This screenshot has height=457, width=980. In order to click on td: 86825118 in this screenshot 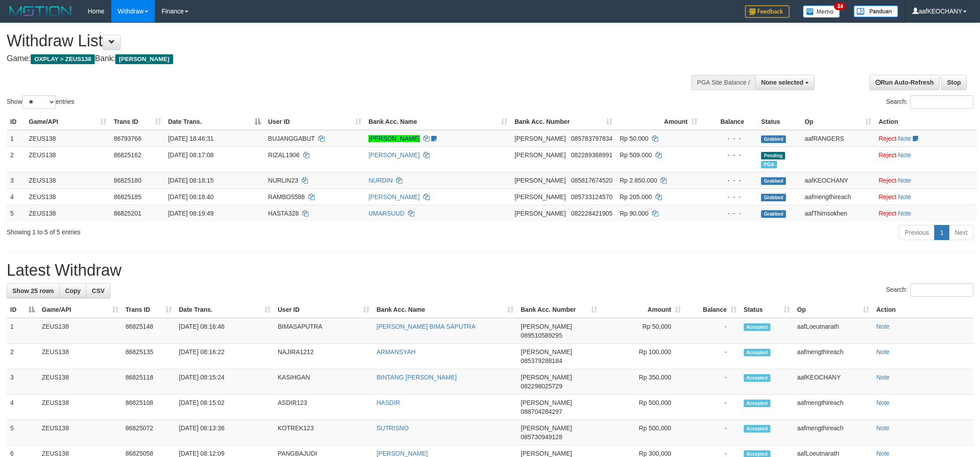, I will do `click(149, 382)`.